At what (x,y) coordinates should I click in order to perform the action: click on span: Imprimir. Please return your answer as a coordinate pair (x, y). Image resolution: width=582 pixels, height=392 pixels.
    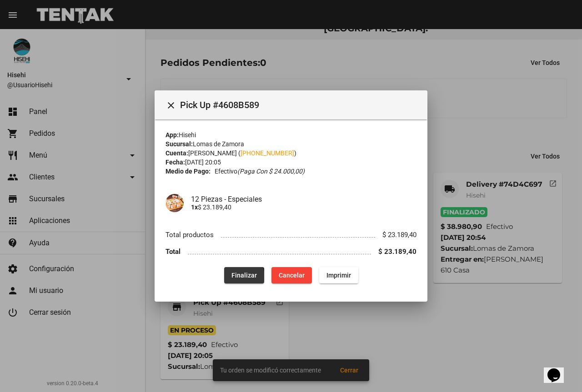
    Looking at the image, I should click on (338, 275).